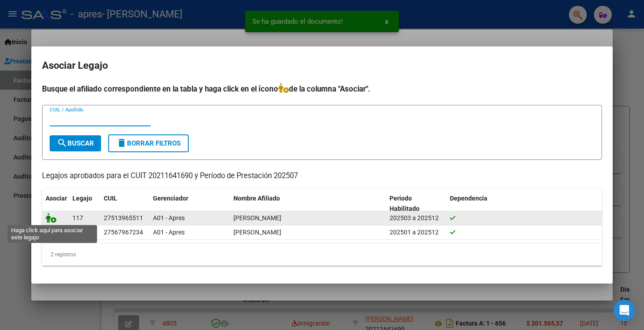 The height and width of the screenshot is (330, 644). What do you see at coordinates (78, 232) in the screenshot?
I see `span: 108` at bounding box center [78, 232].